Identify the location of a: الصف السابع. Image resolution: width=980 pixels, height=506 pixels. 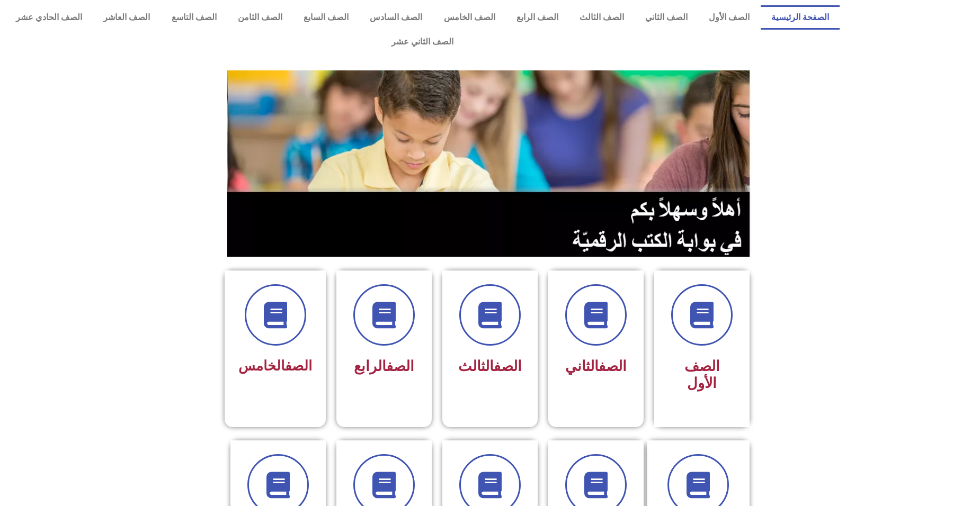
(326, 18).